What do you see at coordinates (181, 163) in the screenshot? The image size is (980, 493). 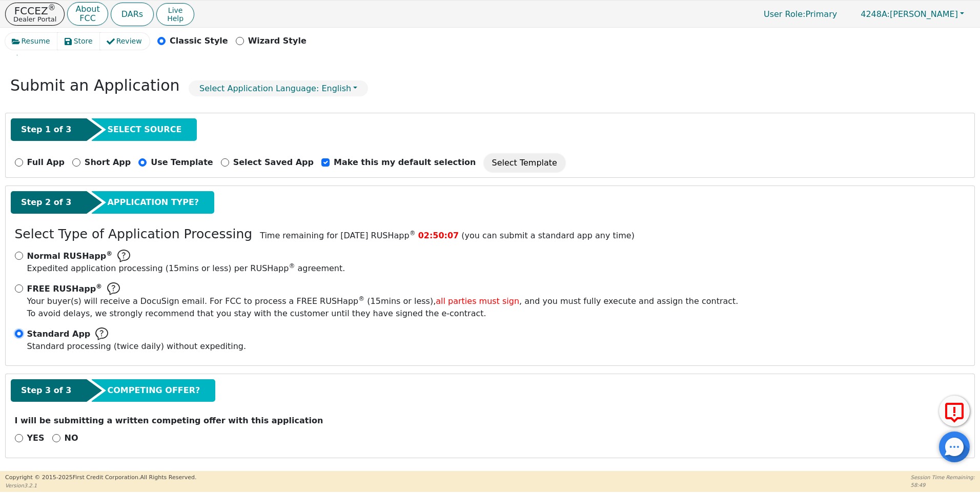 I see `p: Use Template` at bounding box center [181, 163].